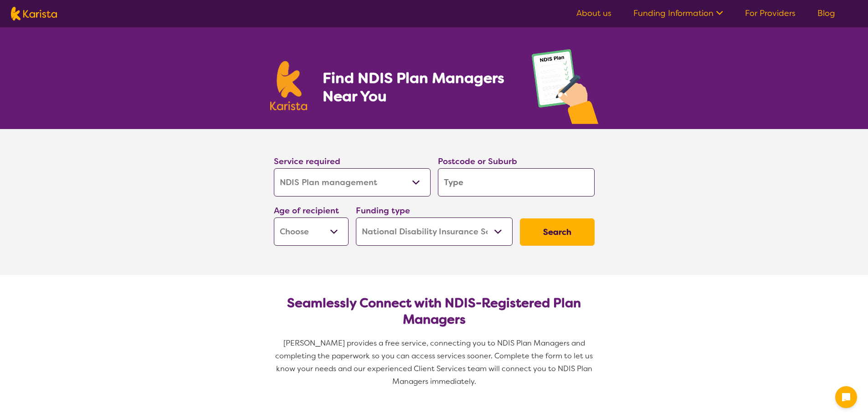 The height and width of the screenshot is (419, 868). I want to click on a: Funding Information, so click(678, 14).